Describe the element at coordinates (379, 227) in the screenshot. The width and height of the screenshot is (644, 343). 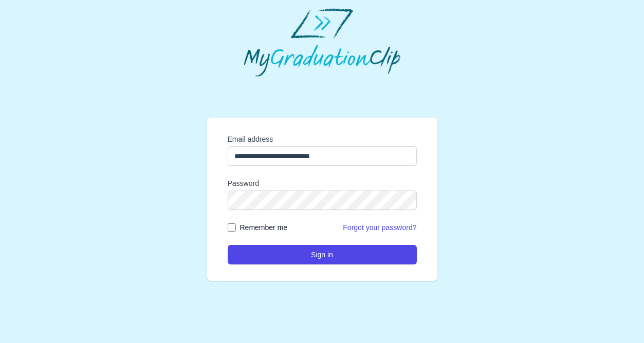
I see `a: Forgot your password?` at that location.